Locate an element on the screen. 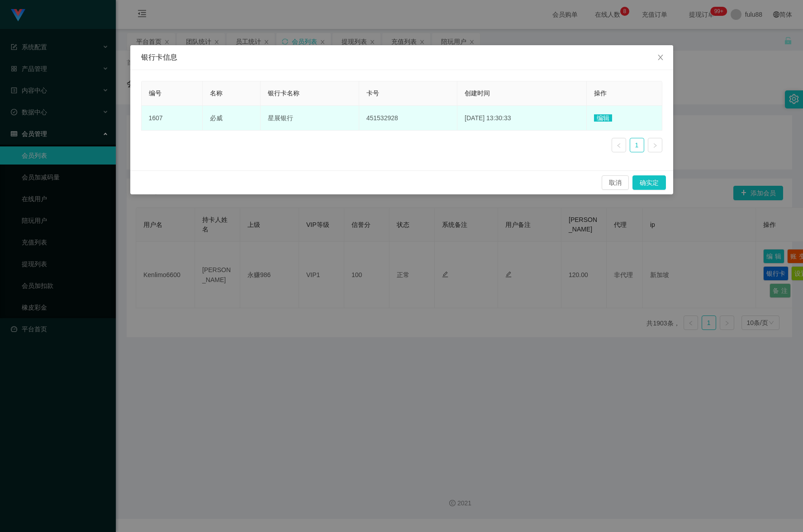 The width and height of the screenshot is (803, 532). font: 编号 is located at coordinates (155, 93).